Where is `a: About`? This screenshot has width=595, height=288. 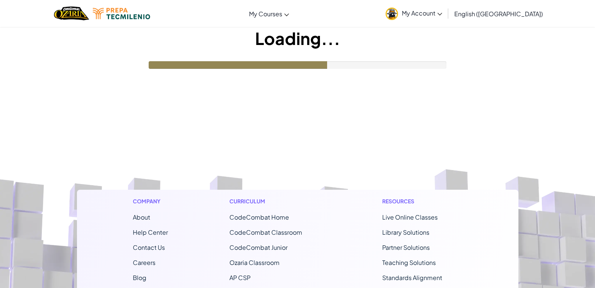 a: About is located at coordinates (141, 217).